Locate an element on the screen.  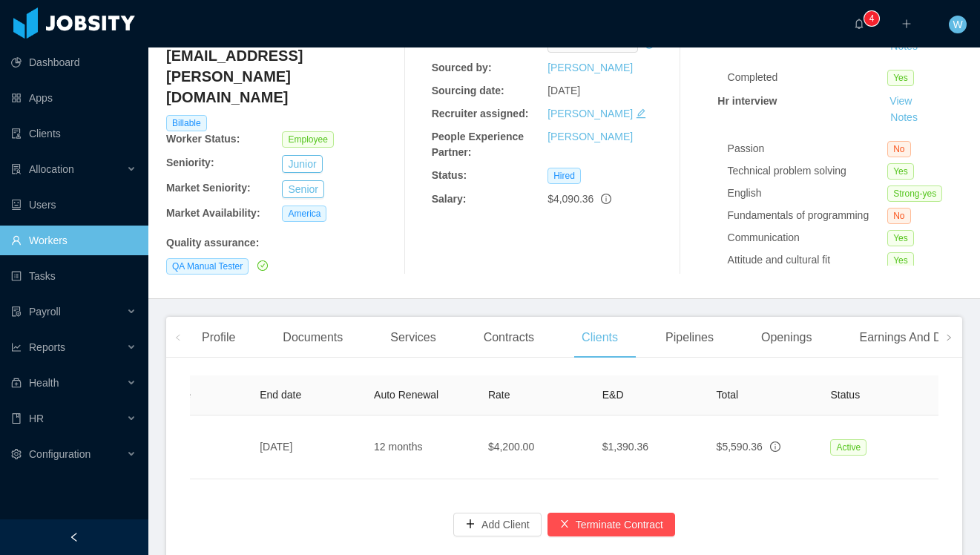
i: icon: medicine-box is located at coordinates (16, 383).